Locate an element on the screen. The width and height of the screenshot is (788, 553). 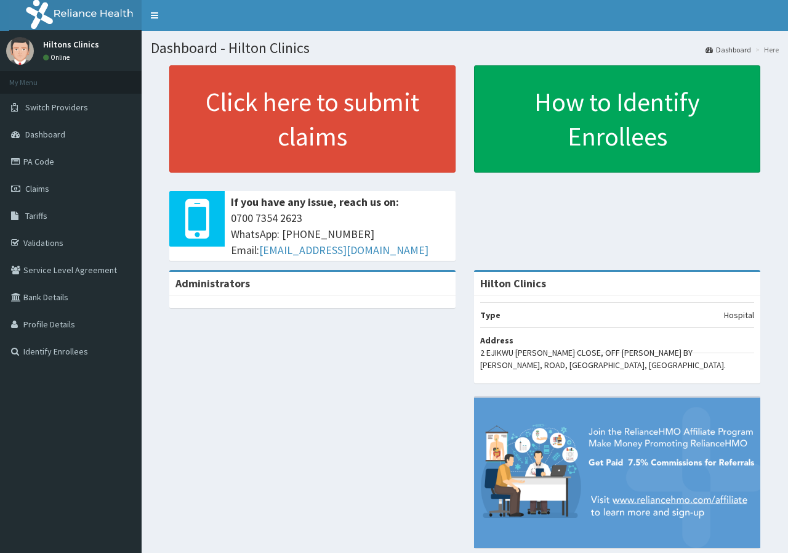
b: Address is located at coordinates (497, 340).